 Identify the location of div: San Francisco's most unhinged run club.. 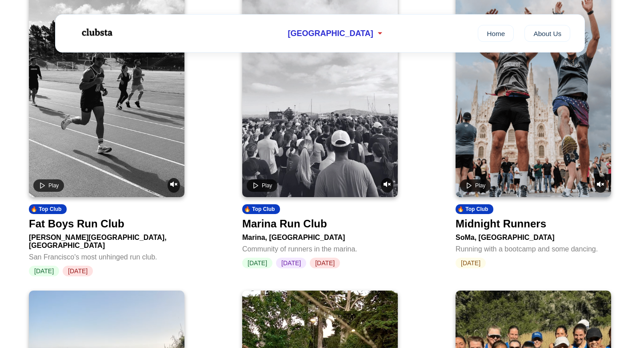
(107, 255).